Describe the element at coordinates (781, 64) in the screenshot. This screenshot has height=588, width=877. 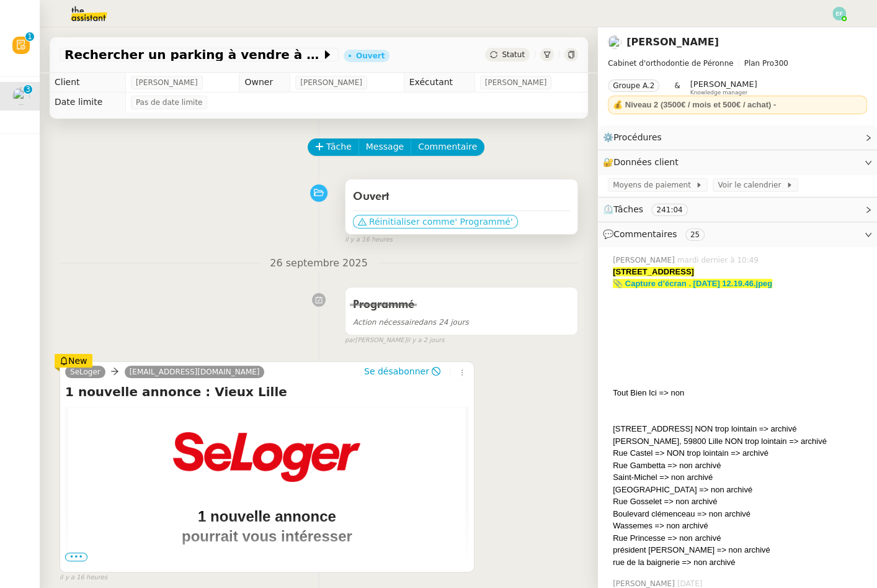
I see `span: 300` at that location.